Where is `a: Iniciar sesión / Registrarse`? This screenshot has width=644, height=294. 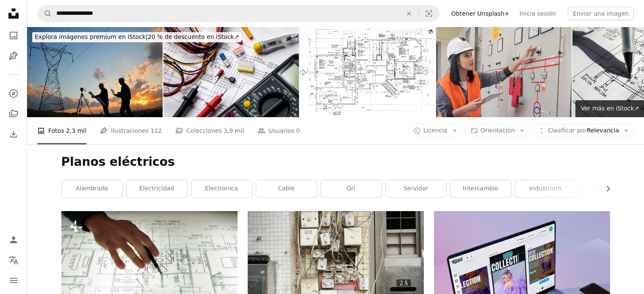
a: Iniciar sesión / Registrarse is located at coordinates (14, 240).